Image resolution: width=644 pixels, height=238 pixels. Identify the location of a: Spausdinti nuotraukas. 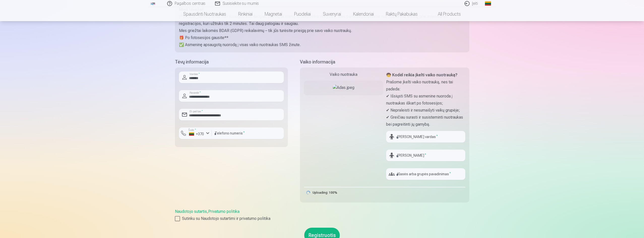
(205, 14).